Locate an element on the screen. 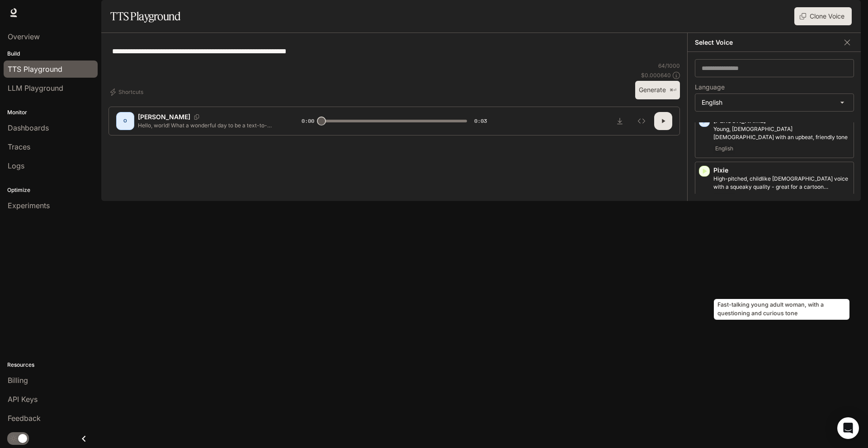 The image size is (868, 448). div: Open Intercom Messenger is located at coordinates (848, 429).